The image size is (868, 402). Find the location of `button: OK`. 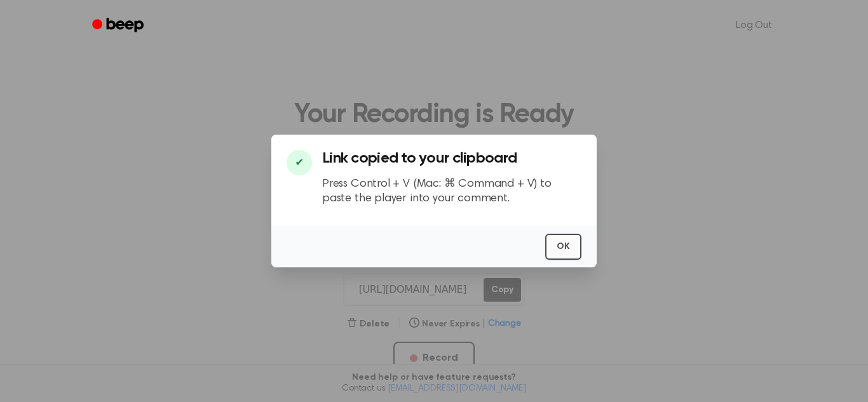

button: OK is located at coordinates (563, 246).